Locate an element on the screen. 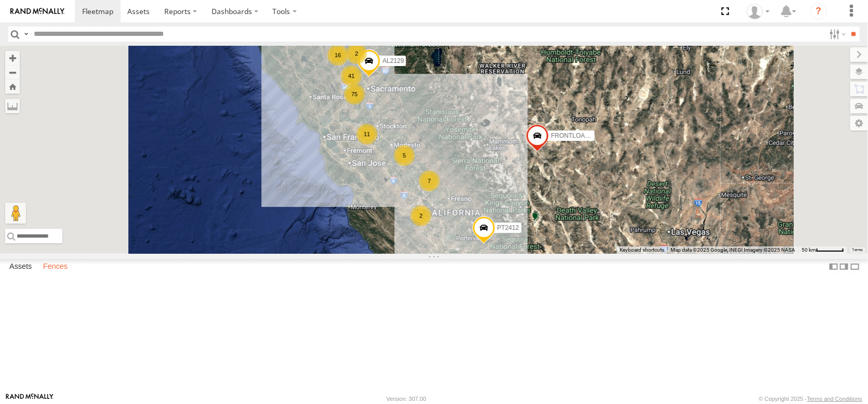 Image resolution: width=868 pixels, height=404 pixels. div: 16 is located at coordinates (338, 55).